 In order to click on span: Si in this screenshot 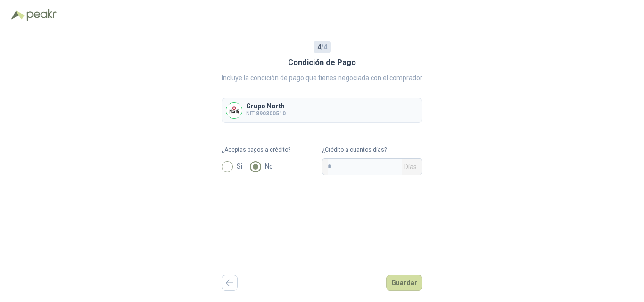, I will do `click(240, 166)`.